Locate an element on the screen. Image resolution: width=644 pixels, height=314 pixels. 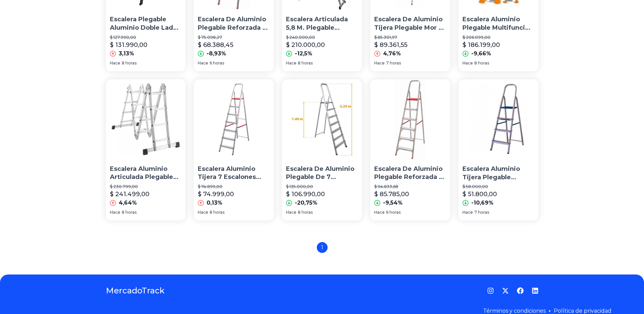
p: 0,13% is located at coordinates (214, 203).